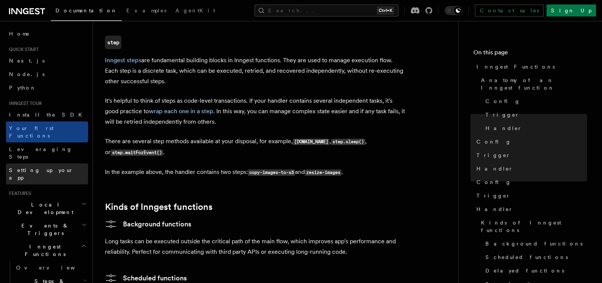 Image resolution: width=602 pixels, height=283 pixels. I want to click on a: Documentation, so click(86, 12).